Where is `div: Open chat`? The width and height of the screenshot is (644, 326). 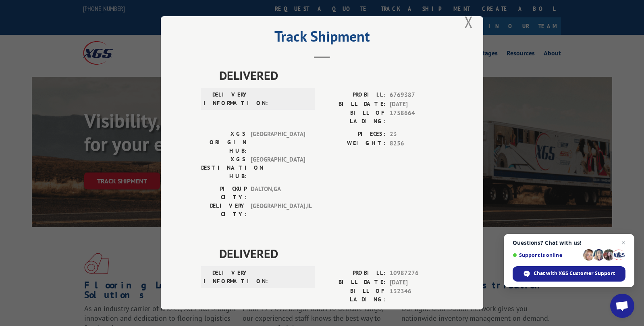 div: Open chat is located at coordinates (622, 306).